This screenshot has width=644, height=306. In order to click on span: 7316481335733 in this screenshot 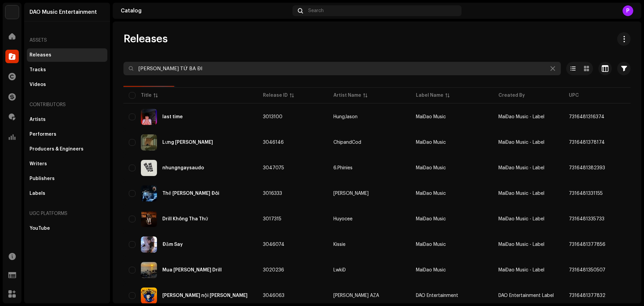, I will do `click(587, 219)`.